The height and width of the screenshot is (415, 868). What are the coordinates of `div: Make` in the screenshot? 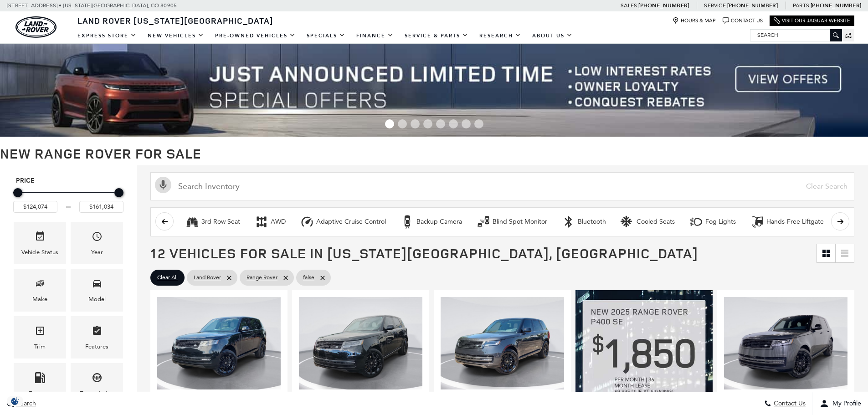 It's located at (40, 300).